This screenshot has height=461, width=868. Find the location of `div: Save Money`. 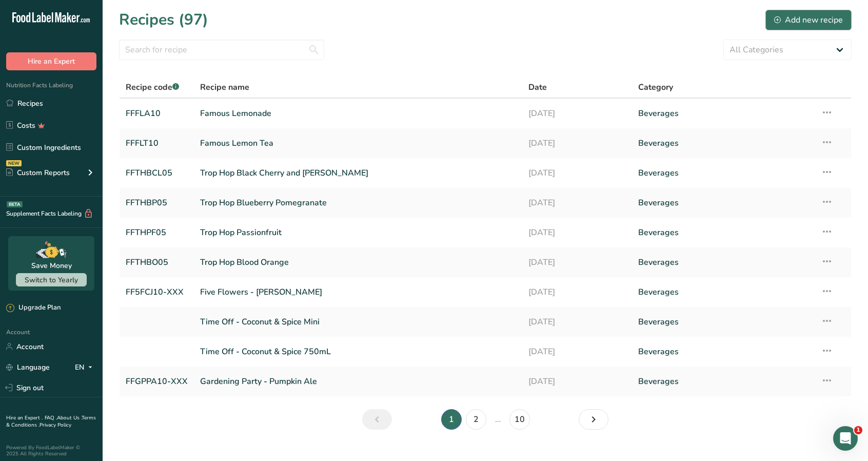

div: Save Money is located at coordinates (52, 265).